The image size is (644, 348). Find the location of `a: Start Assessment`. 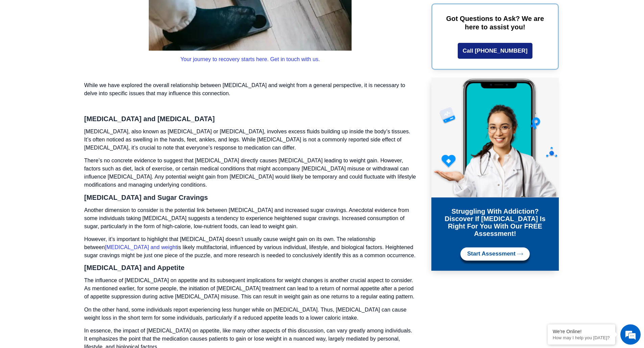

a: Start Assessment is located at coordinates (495, 254).